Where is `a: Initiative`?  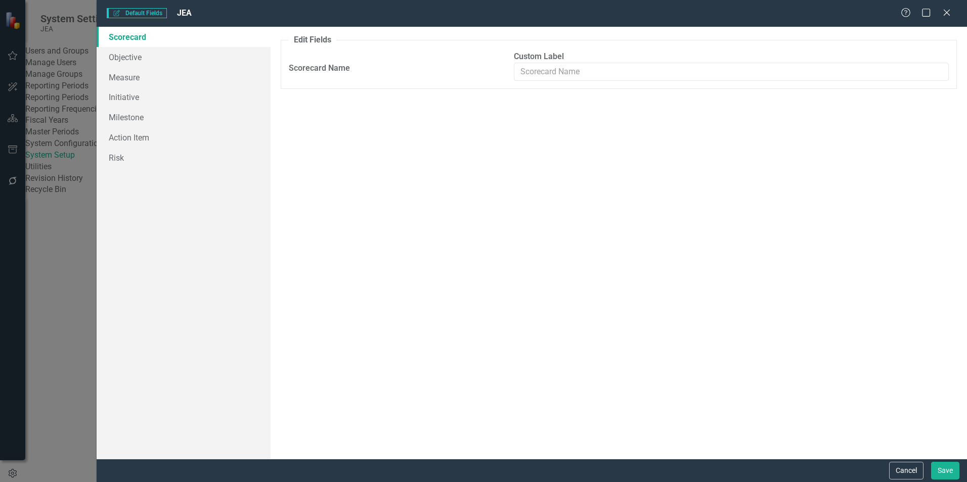 a: Initiative is located at coordinates (184, 97).